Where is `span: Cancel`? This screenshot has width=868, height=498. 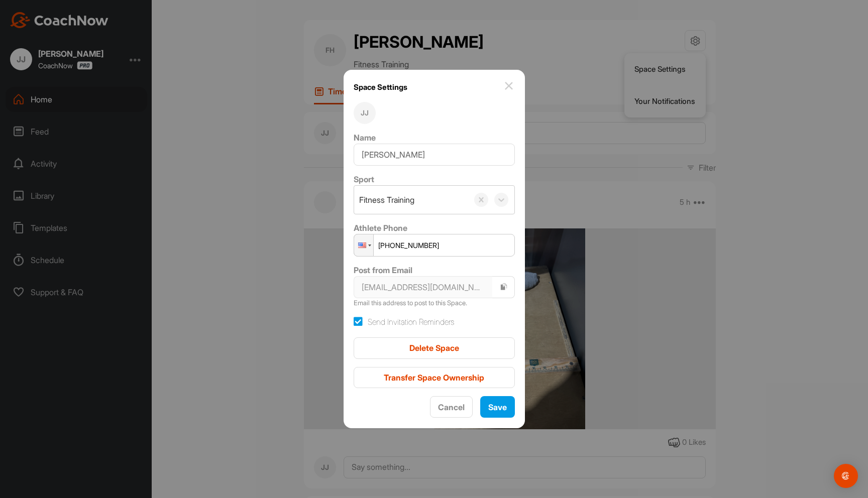
span: Cancel is located at coordinates (451, 407).